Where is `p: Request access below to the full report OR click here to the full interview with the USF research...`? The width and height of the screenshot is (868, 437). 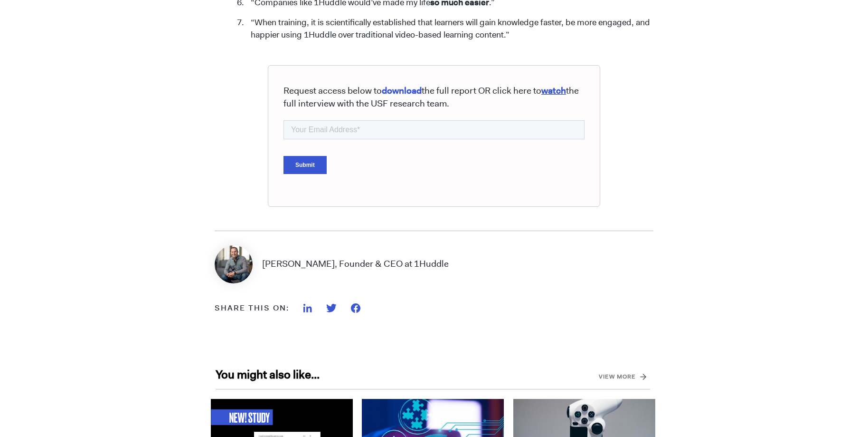 p: Request access below to the full report OR click here to the full interview with the USF research... is located at coordinates (434, 98).